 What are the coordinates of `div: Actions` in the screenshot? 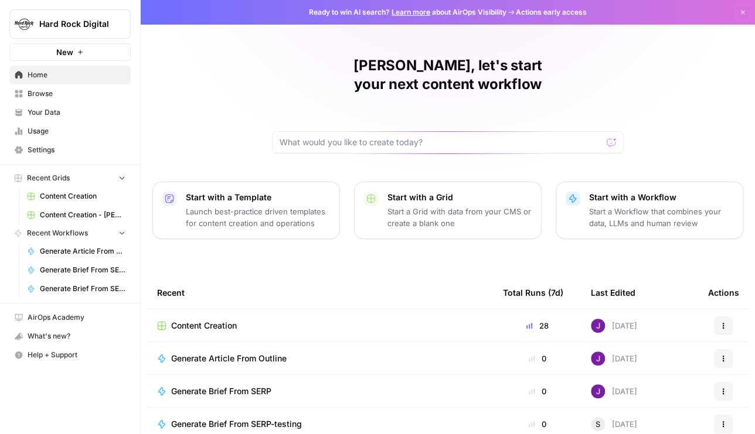 It's located at (723, 292).